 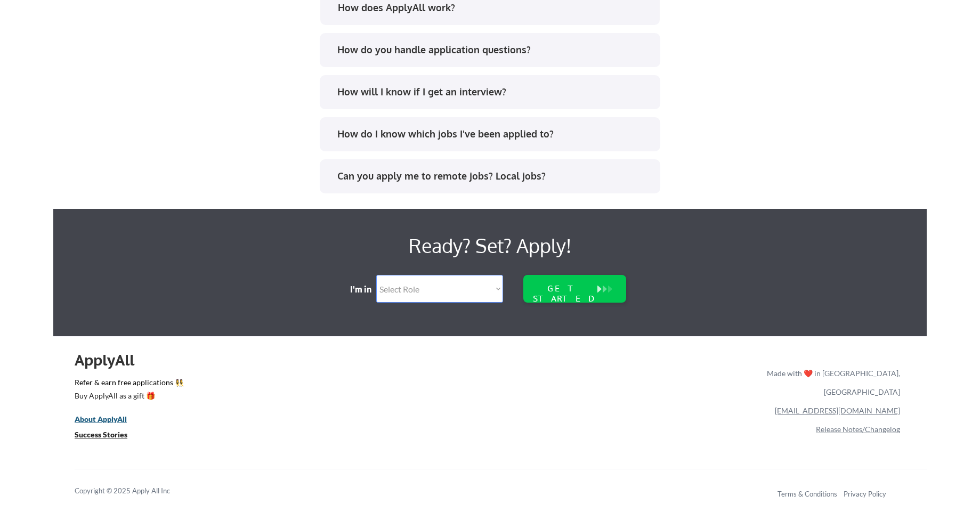 I want to click on a: About ApplyAll, so click(x=108, y=419).